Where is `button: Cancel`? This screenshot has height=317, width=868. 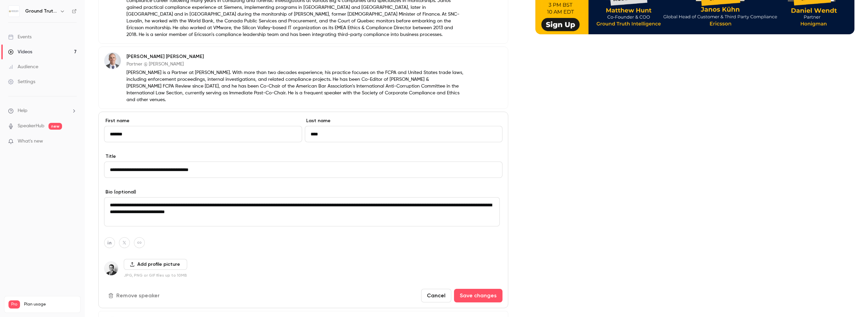 button: Cancel is located at coordinates (436, 296).